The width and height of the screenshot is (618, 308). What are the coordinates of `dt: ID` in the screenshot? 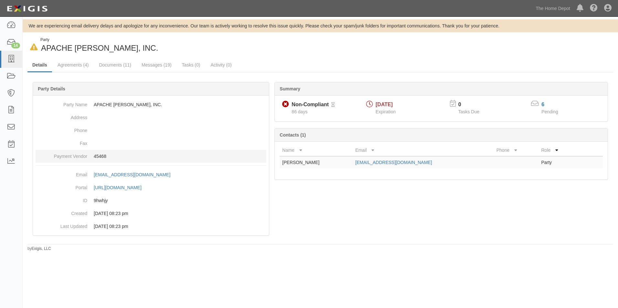 It's located at (61, 199).